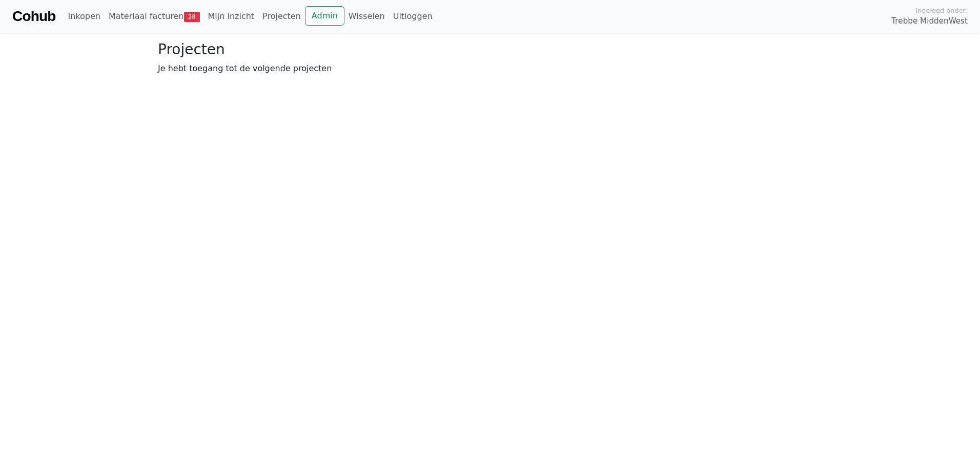  Describe the element at coordinates (941, 10) in the screenshot. I see `span: Ingelogd onder:` at that location.